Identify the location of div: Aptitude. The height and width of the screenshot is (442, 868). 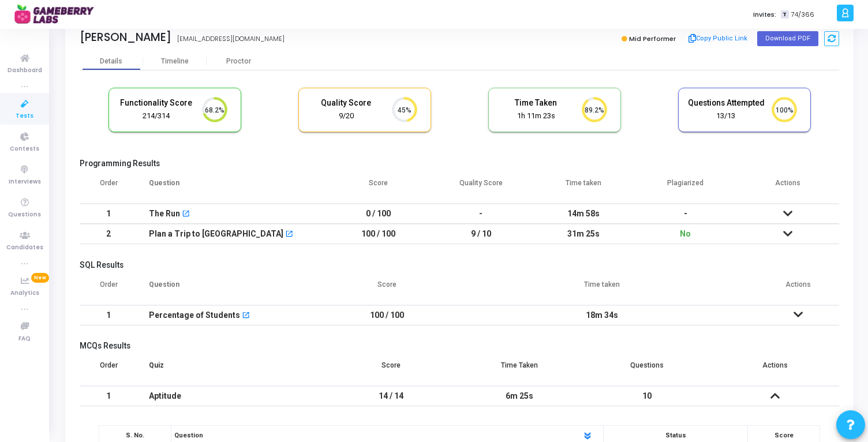
(232, 396).